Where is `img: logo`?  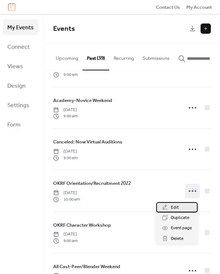 img: logo is located at coordinates (12, 7).